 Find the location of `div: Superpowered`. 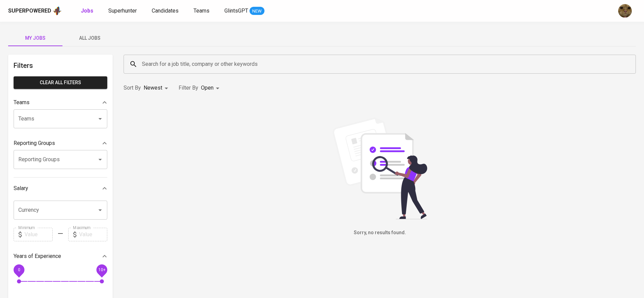

div: Superpowered is located at coordinates (30, 11).